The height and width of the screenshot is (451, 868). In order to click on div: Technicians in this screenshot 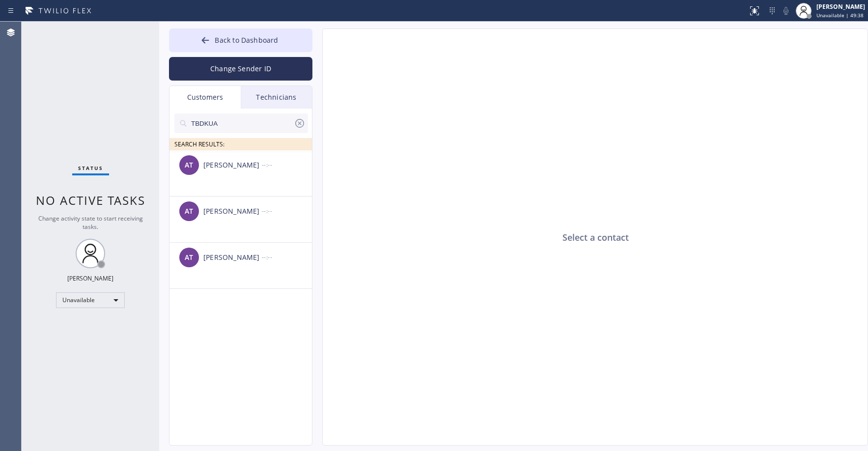, I will do `click(276, 98)`.